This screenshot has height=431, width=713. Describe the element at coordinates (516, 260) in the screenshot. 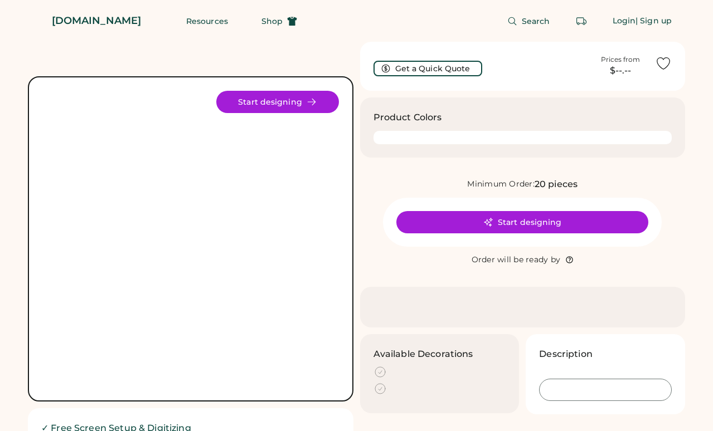

I see `div: Order will be ready by` at that location.